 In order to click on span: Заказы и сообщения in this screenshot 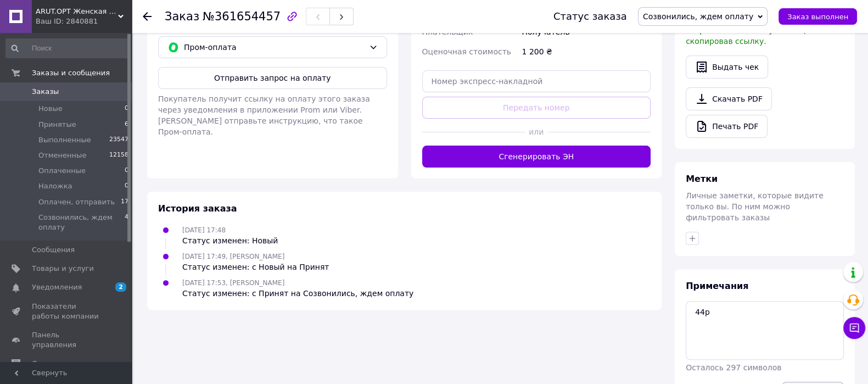, I will do `click(71, 73)`.